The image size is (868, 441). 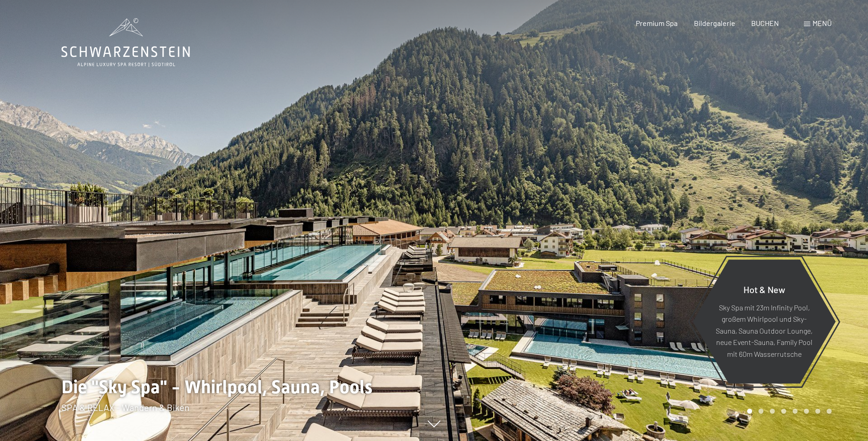 What do you see at coordinates (761, 410) in the screenshot?
I see `div: Carousel Page 2` at bounding box center [761, 410].